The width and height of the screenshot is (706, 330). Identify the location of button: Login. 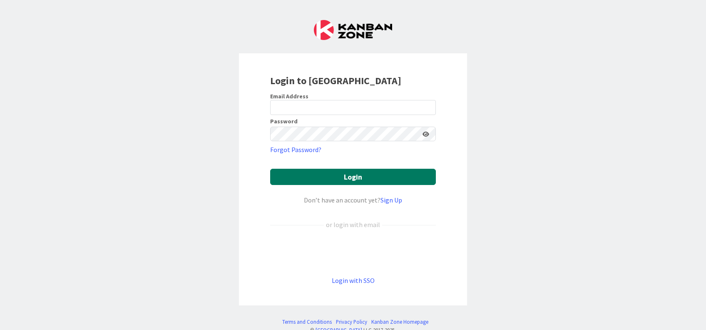
(353, 177).